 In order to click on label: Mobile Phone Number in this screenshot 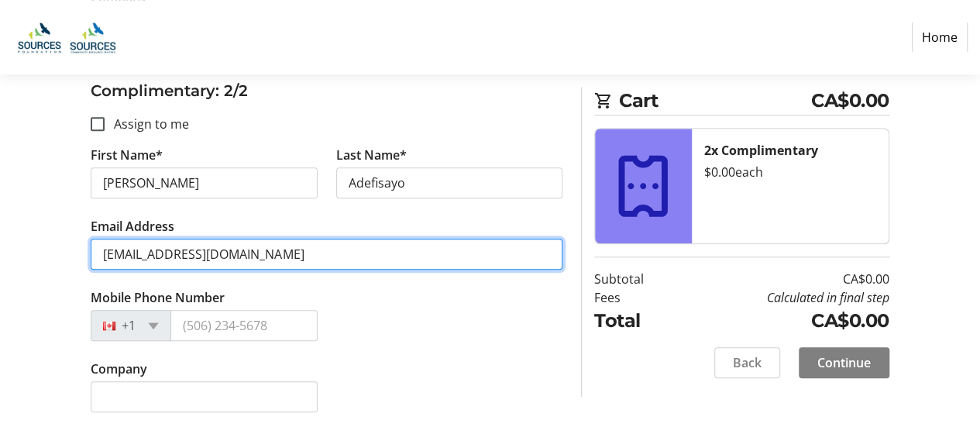, I will do `click(157, 298)`.